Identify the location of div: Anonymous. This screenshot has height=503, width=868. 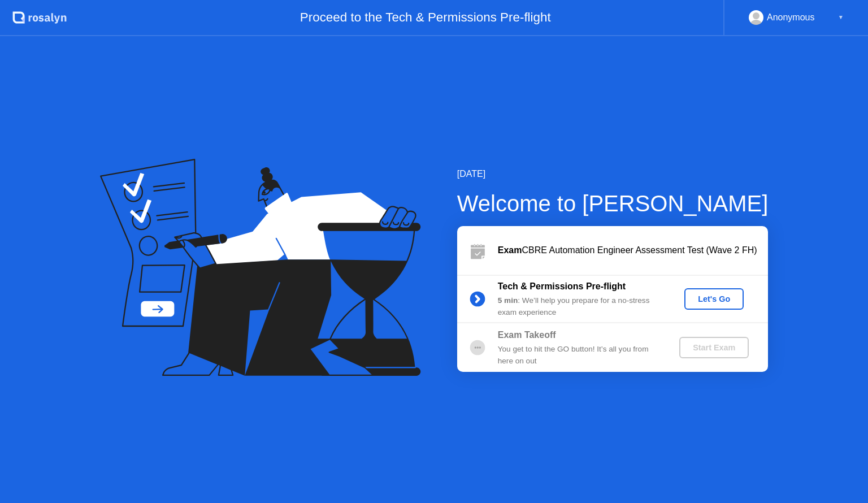
(791, 17).